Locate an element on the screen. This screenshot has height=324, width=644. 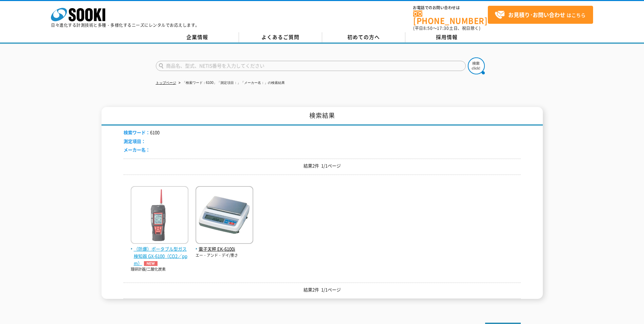
p: 理研計器/二酸化炭素 is located at coordinates (160, 269).